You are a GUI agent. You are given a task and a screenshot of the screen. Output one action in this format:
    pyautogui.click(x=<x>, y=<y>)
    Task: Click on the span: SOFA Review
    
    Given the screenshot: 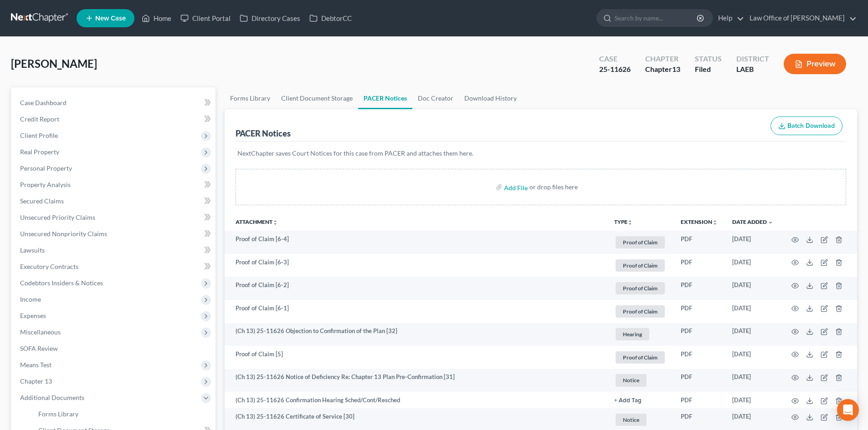 What is the action you would take?
    pyautogui.click(x=39, y=348)
    